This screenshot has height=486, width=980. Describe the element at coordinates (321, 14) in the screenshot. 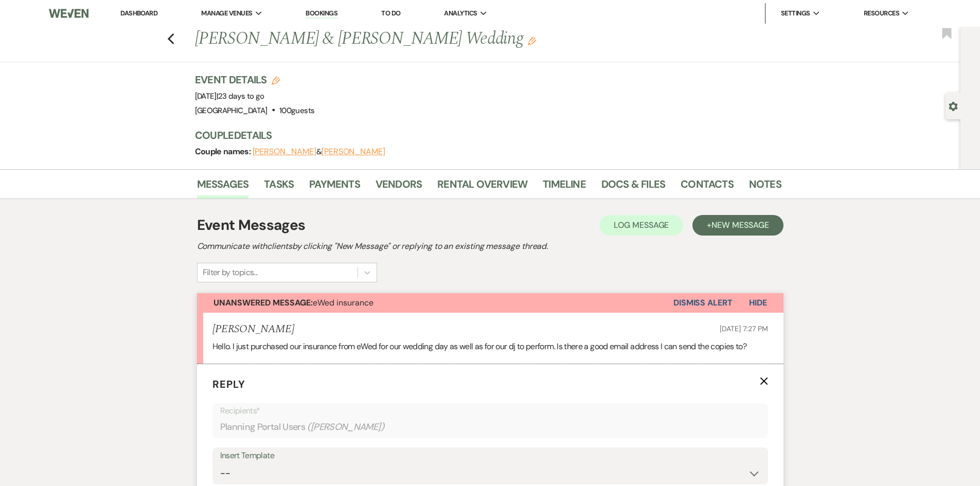

I see `a: Bookings` at that location.